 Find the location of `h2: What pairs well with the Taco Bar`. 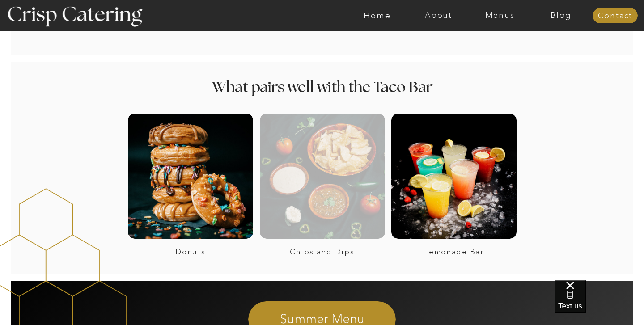

h2: What pairs well with the Taco Bar is located at coordinates (322, 89).